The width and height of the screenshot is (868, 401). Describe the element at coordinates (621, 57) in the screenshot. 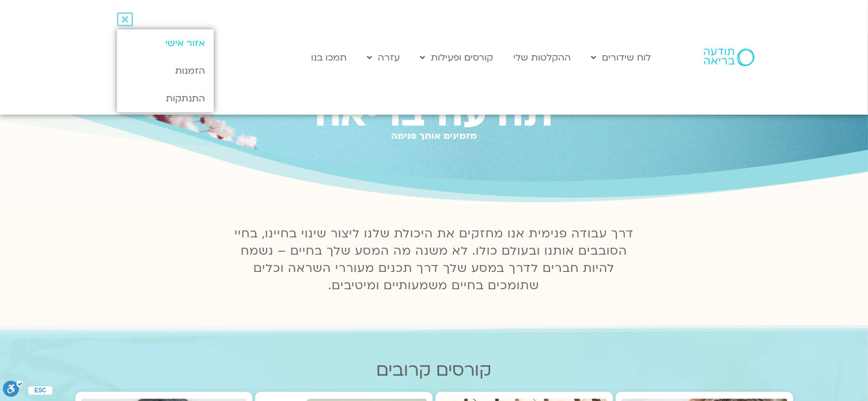

I see `a: לוח שידורים` at that location.